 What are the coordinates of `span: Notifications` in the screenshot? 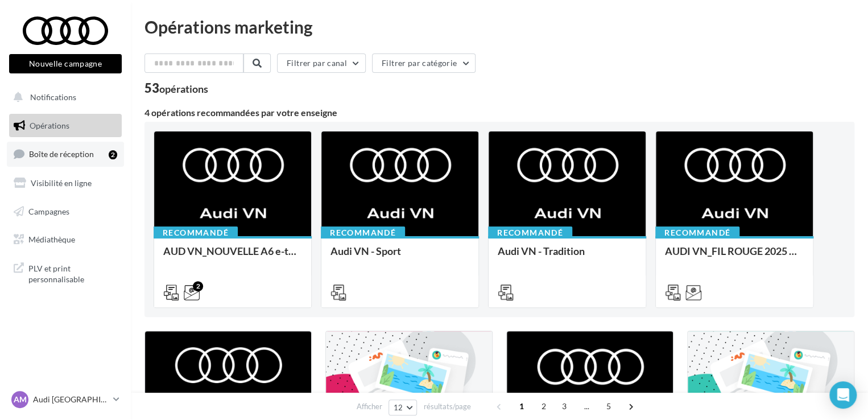 It's located at (53, 97).